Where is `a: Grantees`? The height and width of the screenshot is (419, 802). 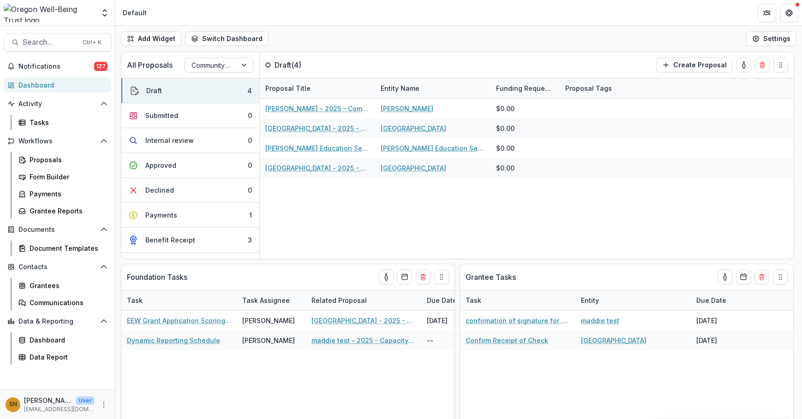 a: Grantees is located at coordinates (63, 286).